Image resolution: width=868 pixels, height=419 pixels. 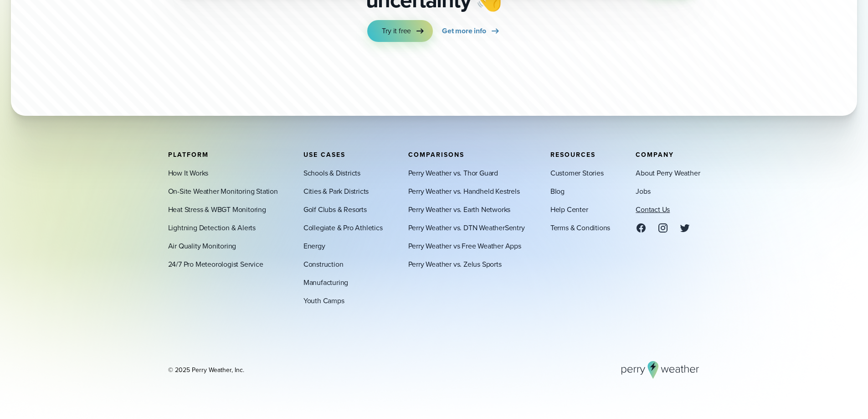 What do you see at coordinates (206, 370) in the screenshot?
I see `div: © 2025 Perry Weather, Inc.` at bounding box center [206, 370].